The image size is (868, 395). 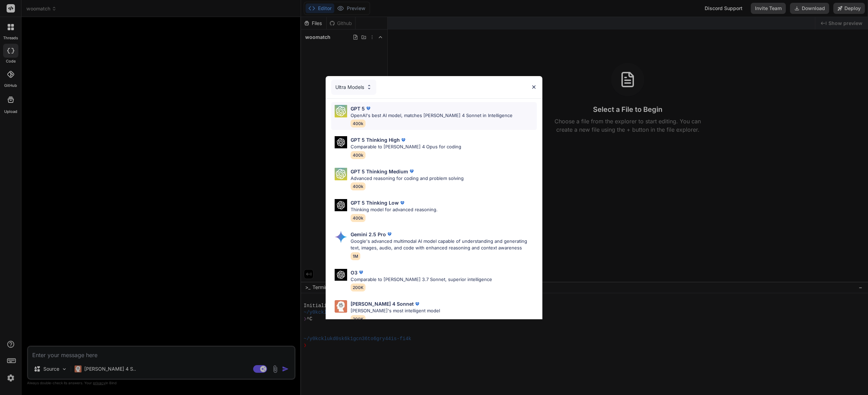 What do you see at coordinates (354, 272) in the screenshot?
I see `p: O3` at bounding box center [354, 272].